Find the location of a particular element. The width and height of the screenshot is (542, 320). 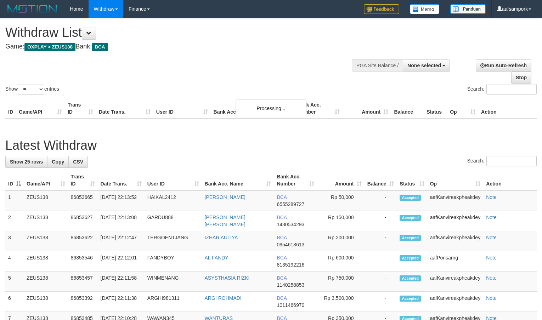

th: Trans ID: activate to sort column ascending is located at coordinates (83, 180).